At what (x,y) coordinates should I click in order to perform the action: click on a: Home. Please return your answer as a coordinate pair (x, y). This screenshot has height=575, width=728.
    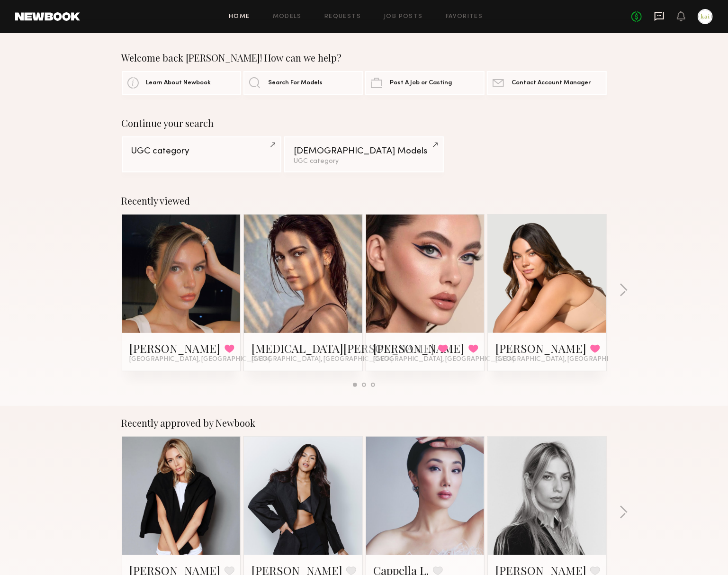
    Looking at the image, I should click on (239, 17).